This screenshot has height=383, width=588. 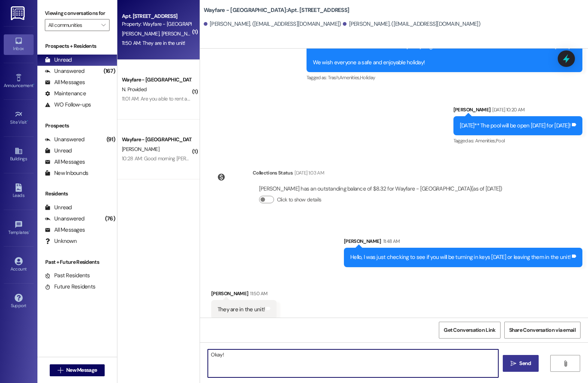 What do you see at coordinates (241, 310) in the screenshot?
I see `div: They are in the unit!` at bounding box center [241, 310].